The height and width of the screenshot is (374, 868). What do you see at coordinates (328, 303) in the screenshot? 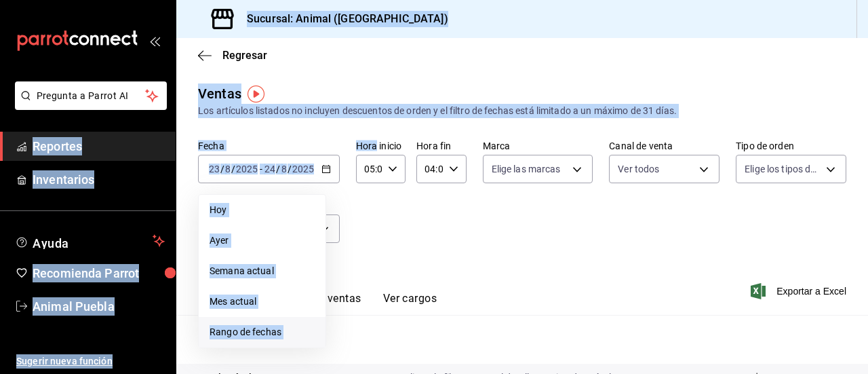
I see `div: navigation tabs` at bounding box center [328, 303].